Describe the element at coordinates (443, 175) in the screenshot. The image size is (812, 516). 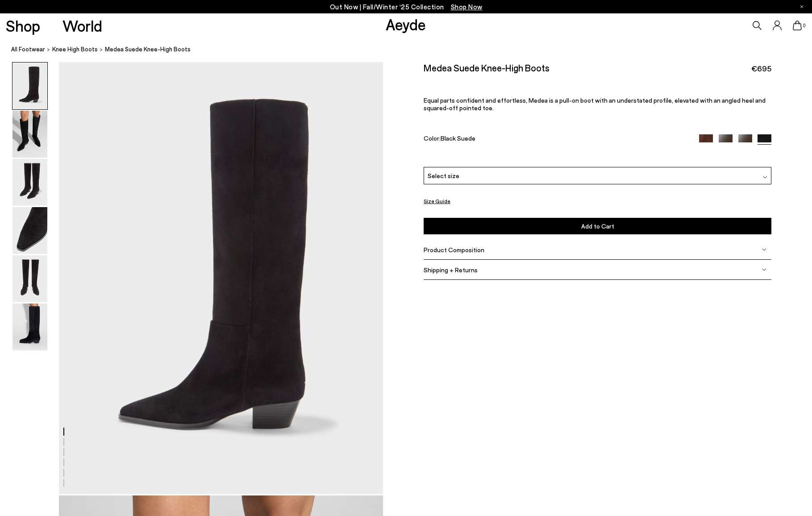
I see `span: Select size` at that location.